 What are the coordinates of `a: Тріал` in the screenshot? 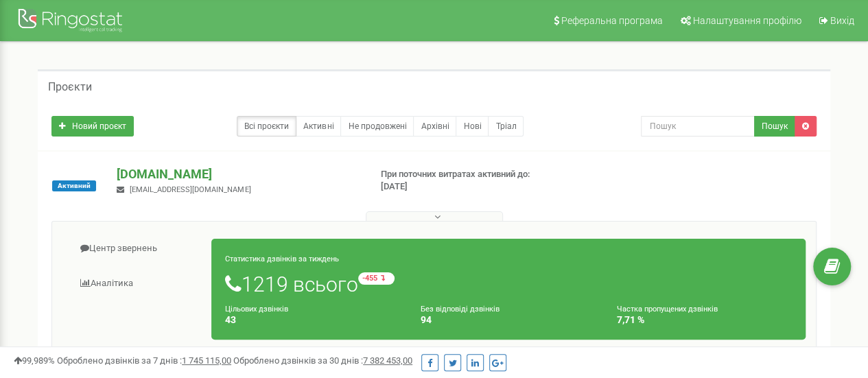 It's located at (506, 126).